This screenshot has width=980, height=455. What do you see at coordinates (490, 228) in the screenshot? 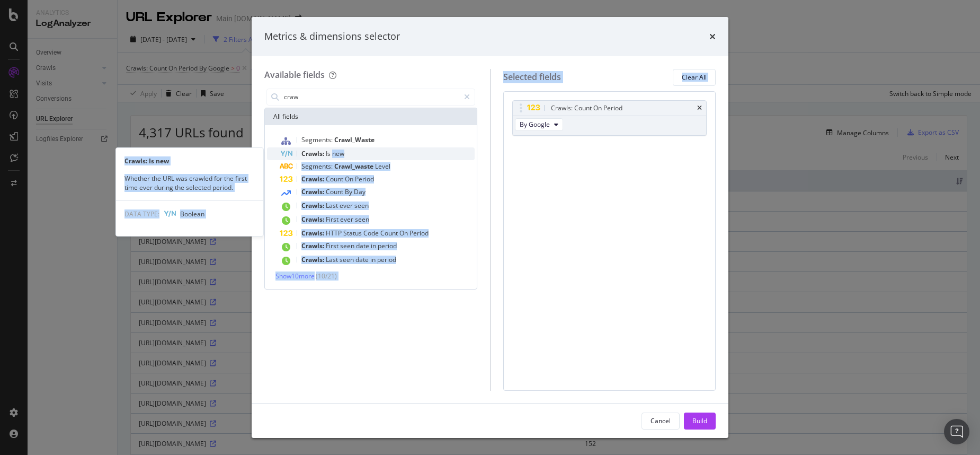
I see `div: modal` at bounding box center [490, 228].